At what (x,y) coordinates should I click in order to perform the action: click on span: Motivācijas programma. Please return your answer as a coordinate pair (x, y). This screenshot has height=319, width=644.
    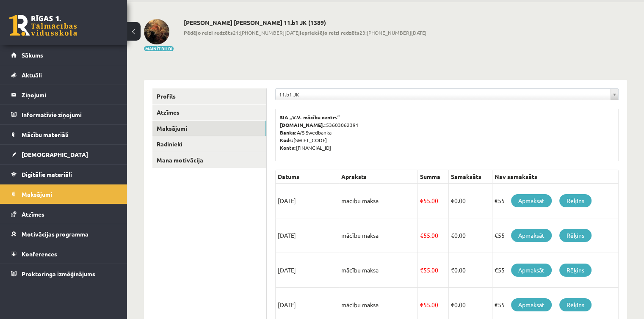
    Looking at the image, I should click on (55, 234).